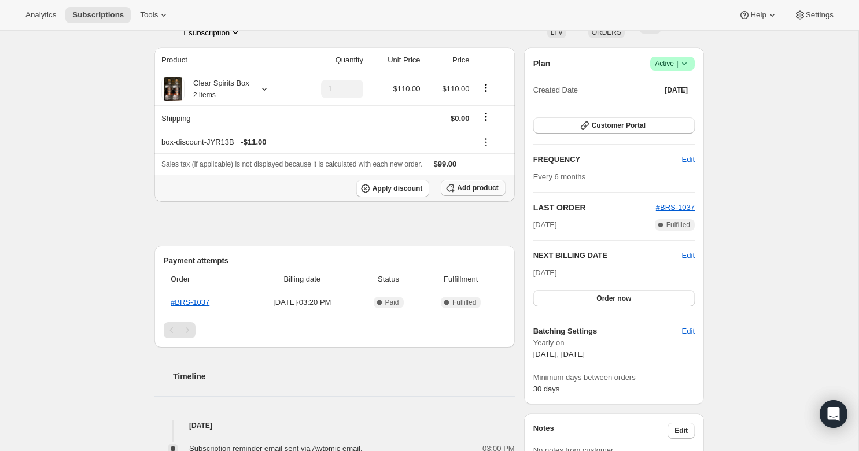 Image resolution: width=859 pixels, height=451 pixels. What do you see at coordinates (98, 15) in the screenshot?
I see `span: Subscriptions` at bounding box center [98, 15].